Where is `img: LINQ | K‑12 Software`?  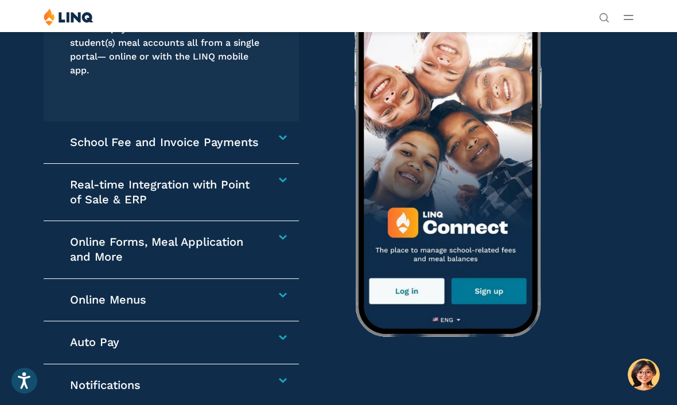
img: LINQ | K‑12 Software is located at coordinates (68, 17).